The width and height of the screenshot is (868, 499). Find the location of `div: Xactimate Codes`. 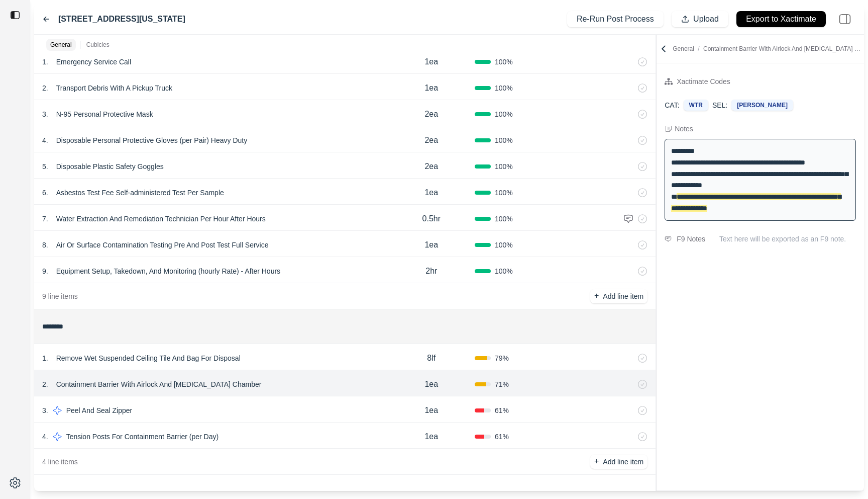

div: Xactimate Codes is located at coordinates (703, 81).